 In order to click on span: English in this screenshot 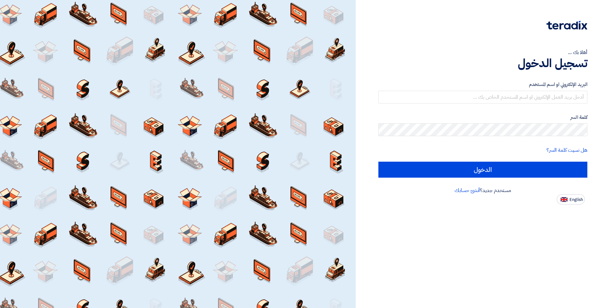, I will do `click(577, 200)`.